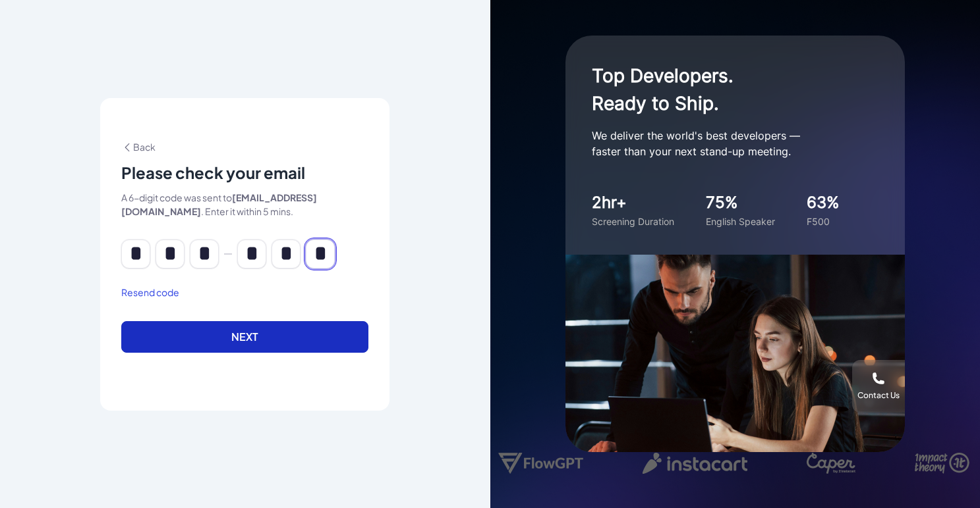 This screenshot has height=508, width=980. I want to click on p: A 6-digit code was sent to . Enter it within 5 mins., so click(244, 205).